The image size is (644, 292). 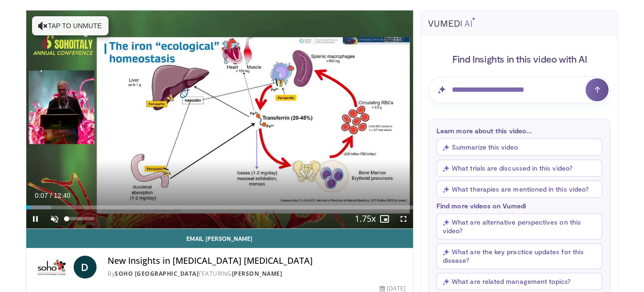 What do you see at coordinates (519, 59) in the screenshot?
I see `h4: Find Insights in this video with AI` at bounding box center [519, 59].